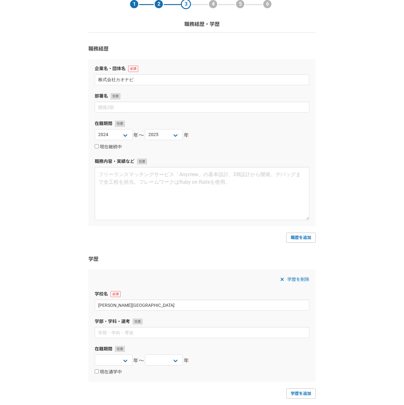  What do you see at coordinates (202, 259) in the screenshot?
I see `h3: 学歴` at bounding box center [202, 259].